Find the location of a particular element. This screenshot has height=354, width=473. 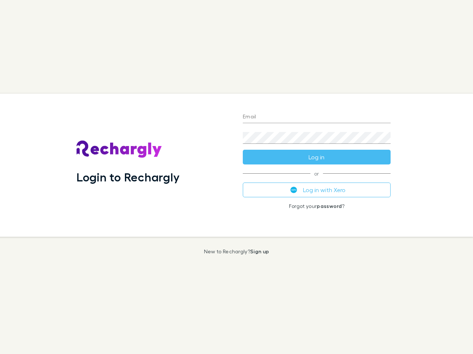

h1: Login to Rechargly is located at coordinates (128, 177).